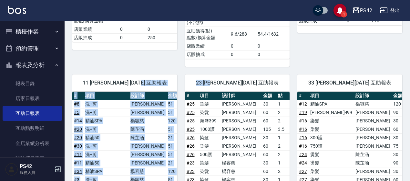 The image size is (410, 181). What do you see at coordinates (106, 171) in the screenshot?
I see `td: 精油SPA` at bounding box center [106, 171].